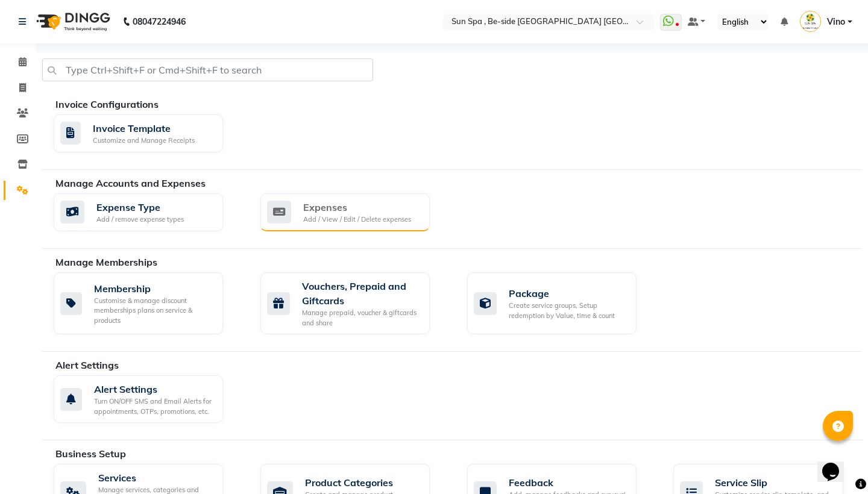 This screenshot has width=868, height=494. I want to click on input: Type Ctrl+Shift+F or Cmd+Shift+F to search, so click(207, 70).